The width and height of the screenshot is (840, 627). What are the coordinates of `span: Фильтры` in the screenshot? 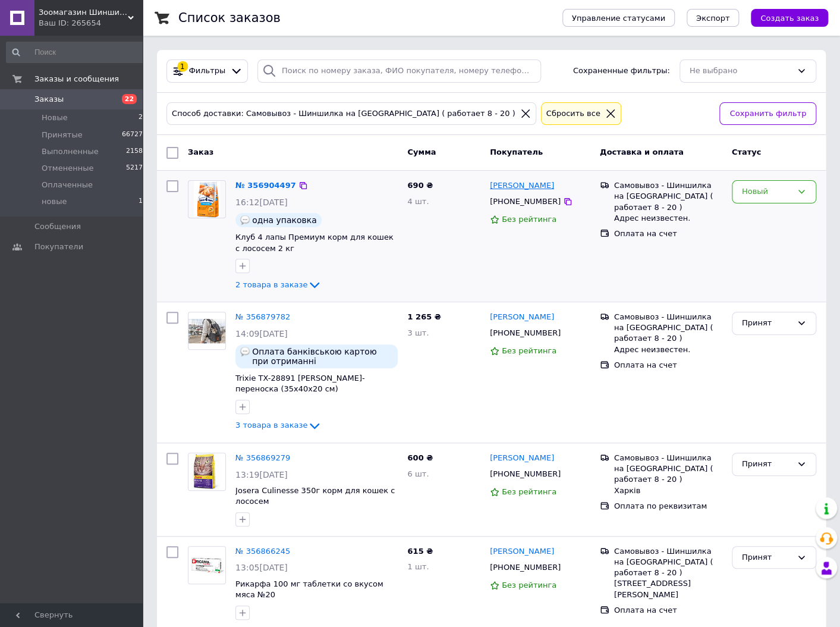 It's located at (207, 71).